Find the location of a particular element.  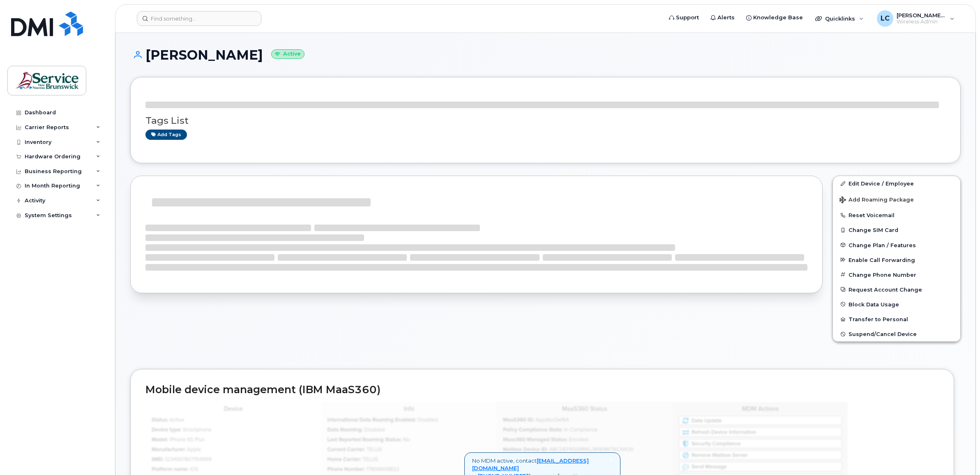

span: Suspend/Cancel Device is located at coordinates (882, 334).